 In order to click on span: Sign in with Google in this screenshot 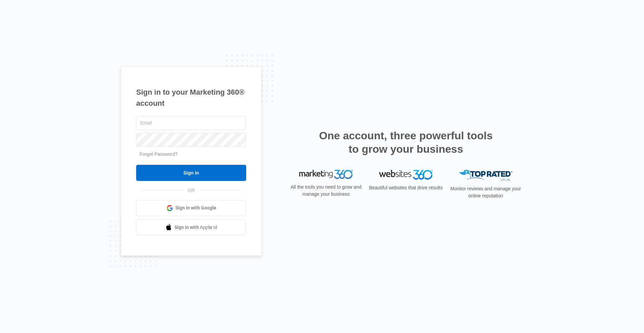, I will do `click(196, 208)`.